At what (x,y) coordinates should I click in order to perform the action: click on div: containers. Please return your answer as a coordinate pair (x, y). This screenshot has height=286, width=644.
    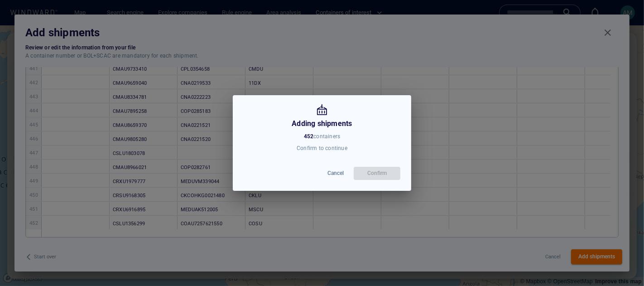
    Looking at the image, I should click on (322, 137).